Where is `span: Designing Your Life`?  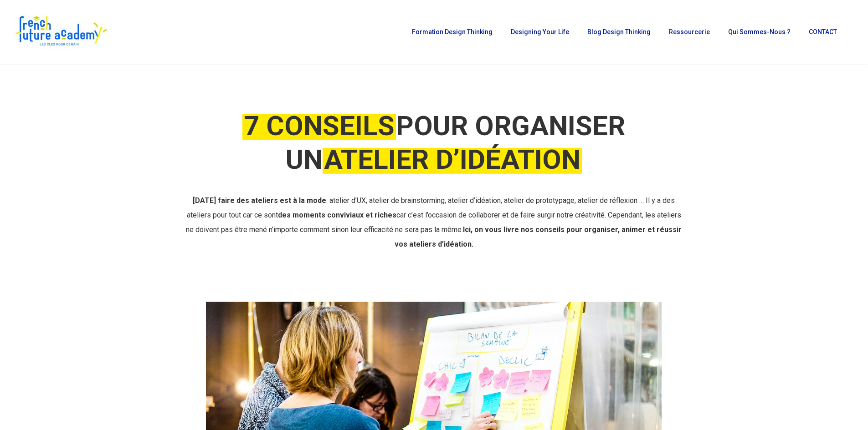
span: Designing Your Life is located at coordinates (540, 32).